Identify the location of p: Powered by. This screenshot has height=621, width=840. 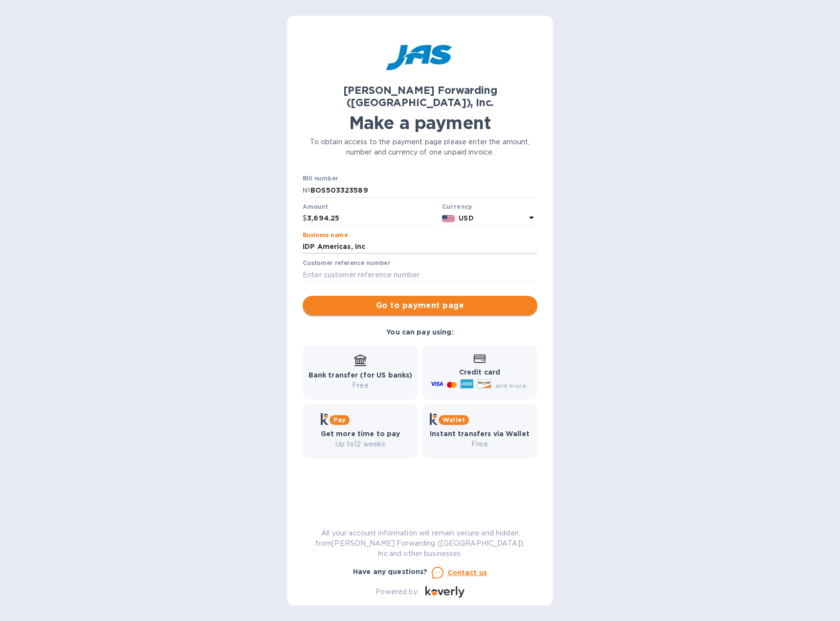
(396, 592).